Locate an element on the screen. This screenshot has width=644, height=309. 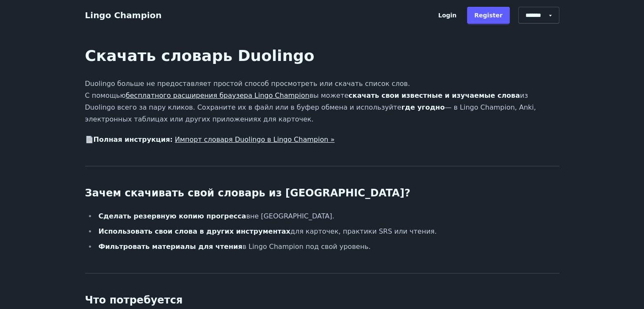
strong: Сделать резервную копию прогресса is located at coordinates (172, 216).